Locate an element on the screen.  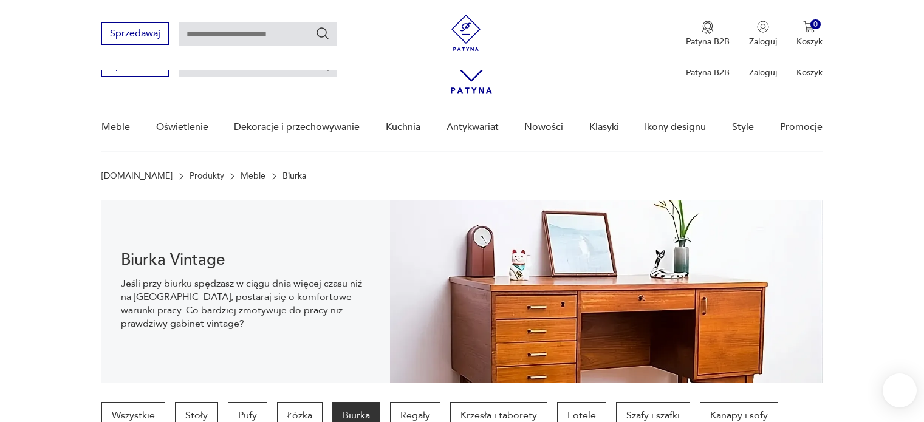
a: Nowości is located at coordinates (544, 127).